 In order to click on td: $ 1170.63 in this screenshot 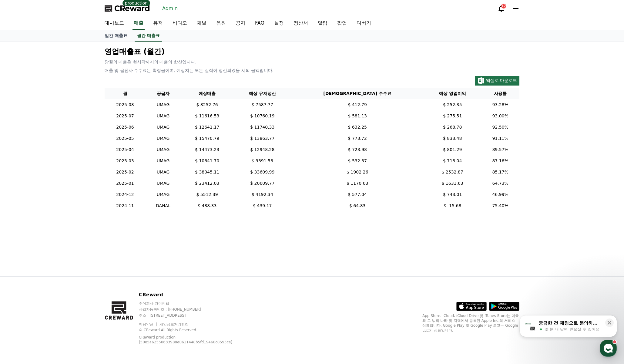, I will do `click(357, 183)`.